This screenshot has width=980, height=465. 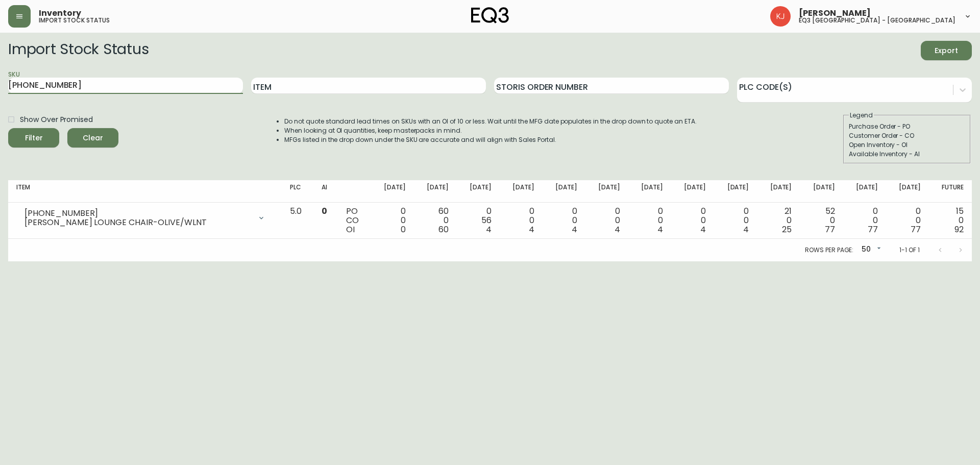 I want to click on h5: import stock status, so click(x=74, y=21).